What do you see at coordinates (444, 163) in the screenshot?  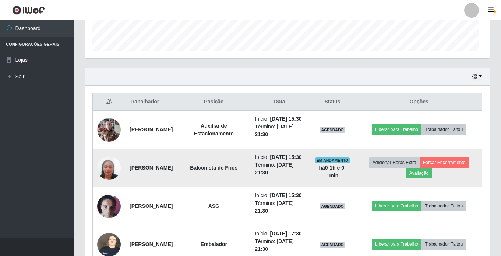 I see `button: Forçar Encerramento` at bounding box center [444, 163].